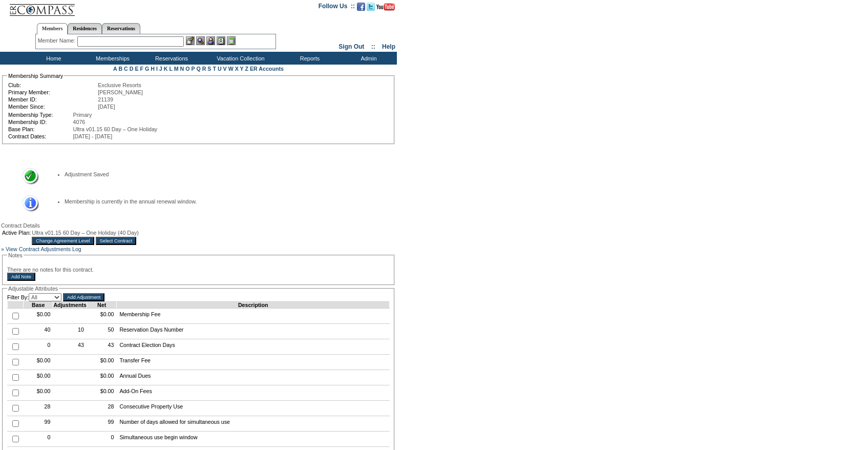 This screenshot has width=868, height=450. I want to click on a: O, so click(187, 68).